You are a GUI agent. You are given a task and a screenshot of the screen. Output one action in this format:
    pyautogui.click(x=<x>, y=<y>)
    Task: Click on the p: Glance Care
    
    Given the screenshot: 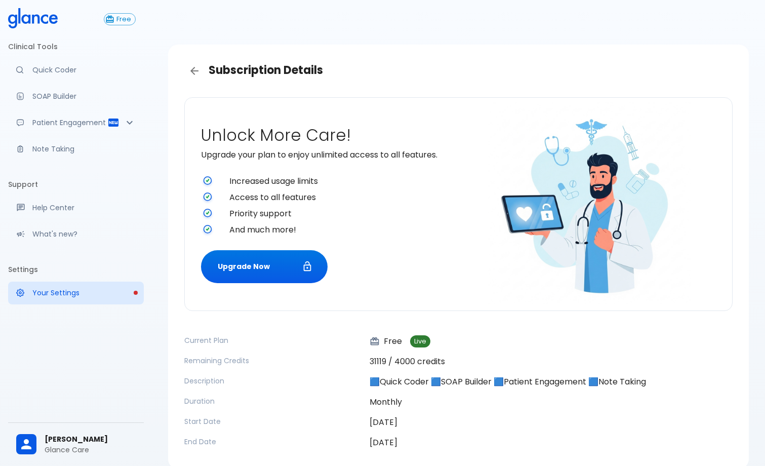 What is the action you would take?
    pyautogui.click(x=90, y=450)
    